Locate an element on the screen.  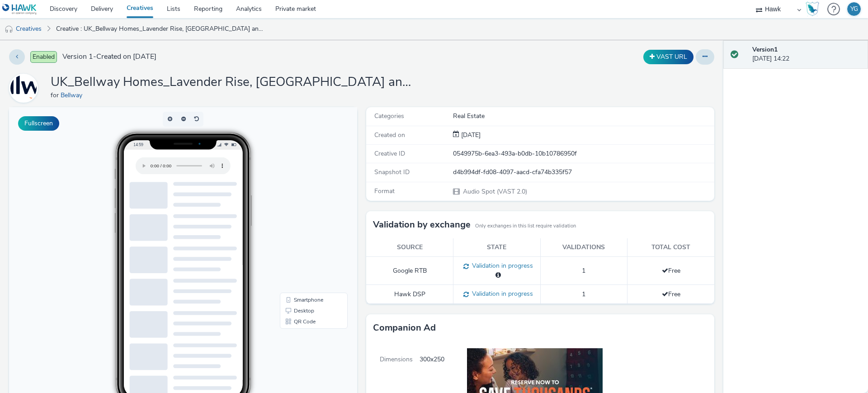
li: QR Code is located at coordinates (304, 214).